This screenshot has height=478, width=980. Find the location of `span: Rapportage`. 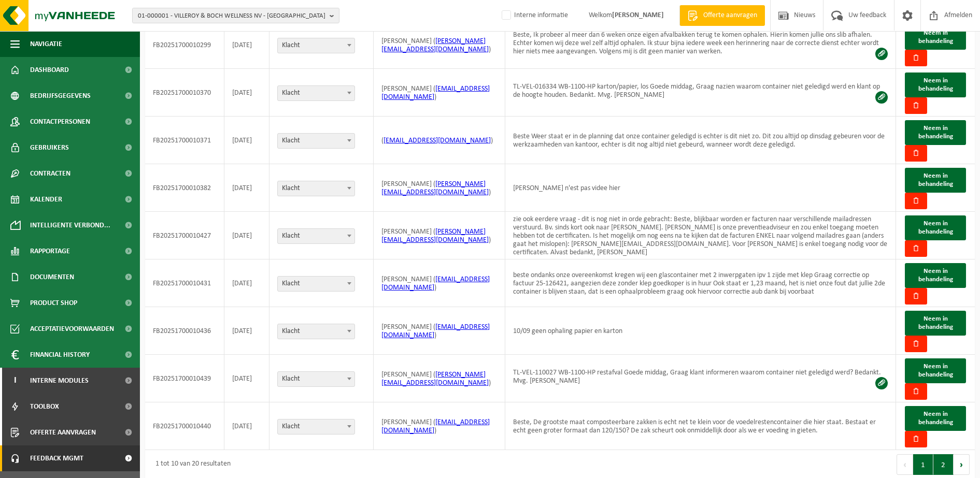

span: Rapportage is located at coordinates (50, 251).